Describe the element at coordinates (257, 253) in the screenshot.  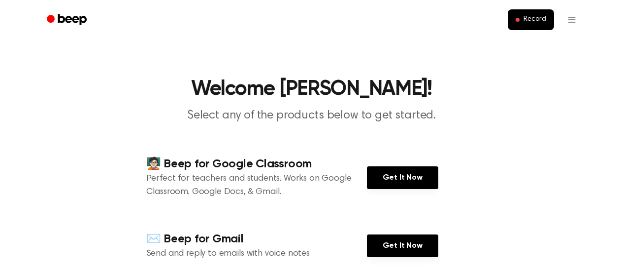
I see `p: Send and reply to emails with voice notes` at that location.